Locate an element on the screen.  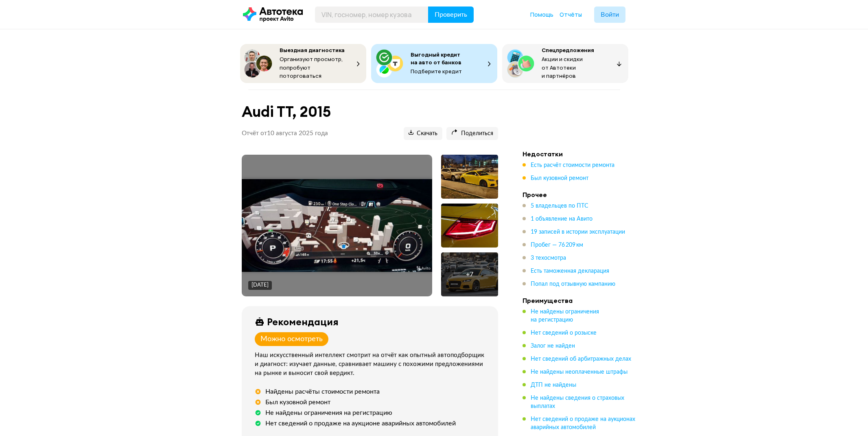
span: Помощь is located at coordinates (542, 14).